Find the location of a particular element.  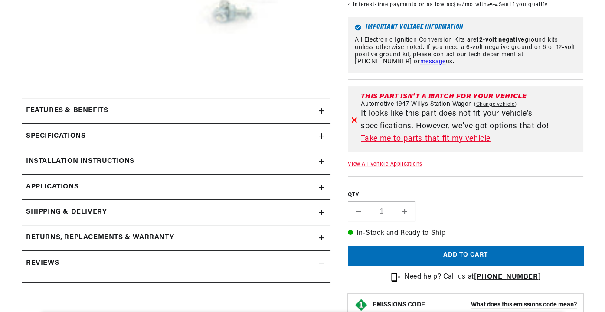

h2: Specifications is located at coordinates (55, 137).